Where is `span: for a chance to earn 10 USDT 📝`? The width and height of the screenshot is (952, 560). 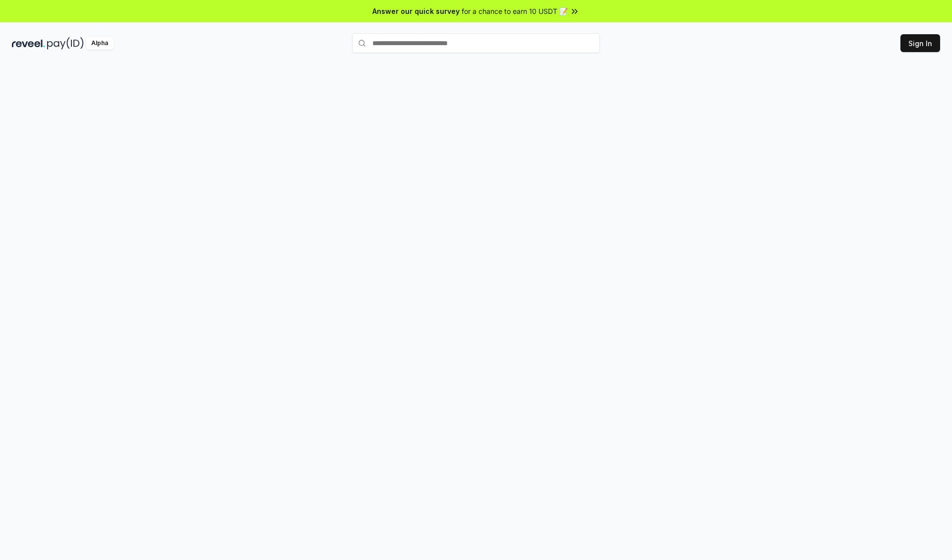 span: for a chance to earn 10 USDT 📝 is located at coordinates (515, 11).